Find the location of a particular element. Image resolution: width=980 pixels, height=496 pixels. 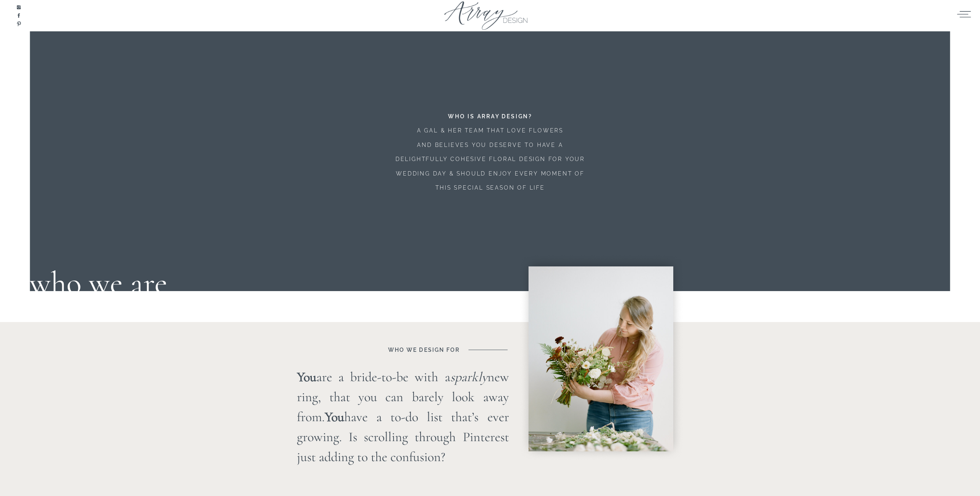

h3: Who we design for is located at coordinates (398, 348).